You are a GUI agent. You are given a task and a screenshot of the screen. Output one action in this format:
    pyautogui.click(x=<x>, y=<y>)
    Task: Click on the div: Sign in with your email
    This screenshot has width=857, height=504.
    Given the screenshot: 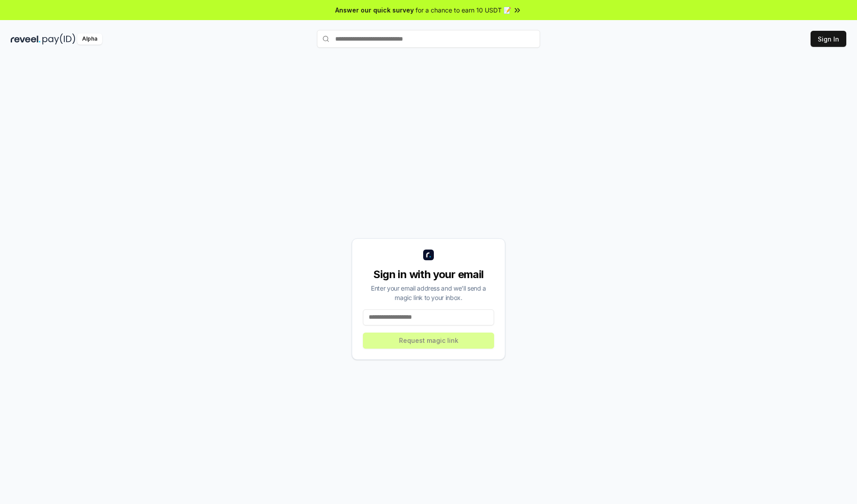 What is the action you would take?
    pyautogui.click(x=428, y=275)
    